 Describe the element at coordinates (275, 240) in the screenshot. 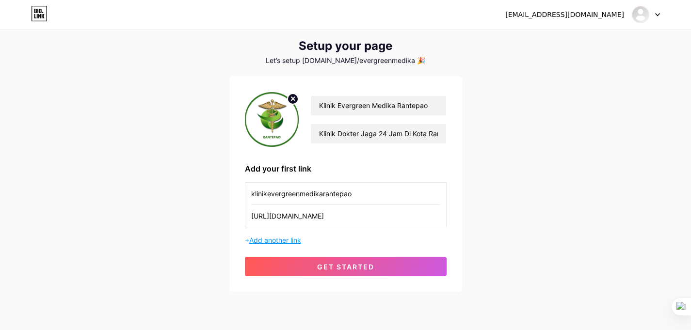

I see `span: Add another link` at that location.